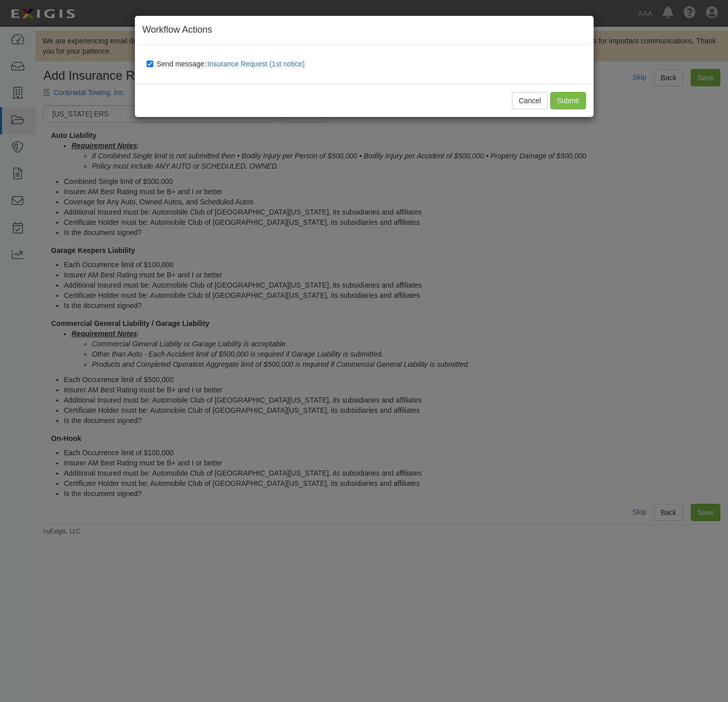  I want to click on input: Submit, so click(568, 101).